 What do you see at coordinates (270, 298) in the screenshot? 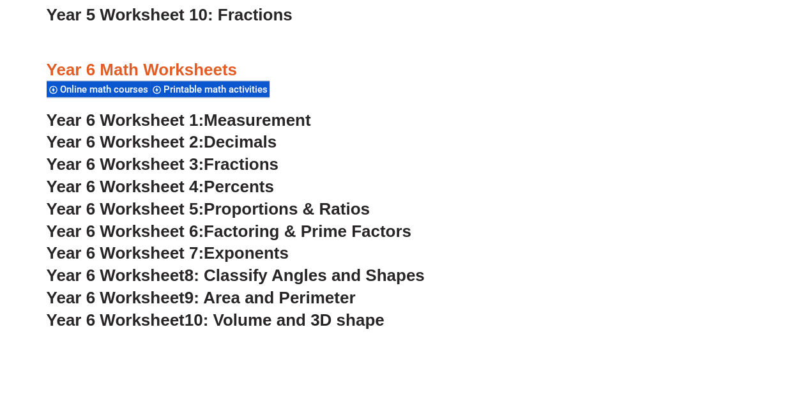
I see `span: 9: Area and Perimeter` at bounding box center [270, 298].